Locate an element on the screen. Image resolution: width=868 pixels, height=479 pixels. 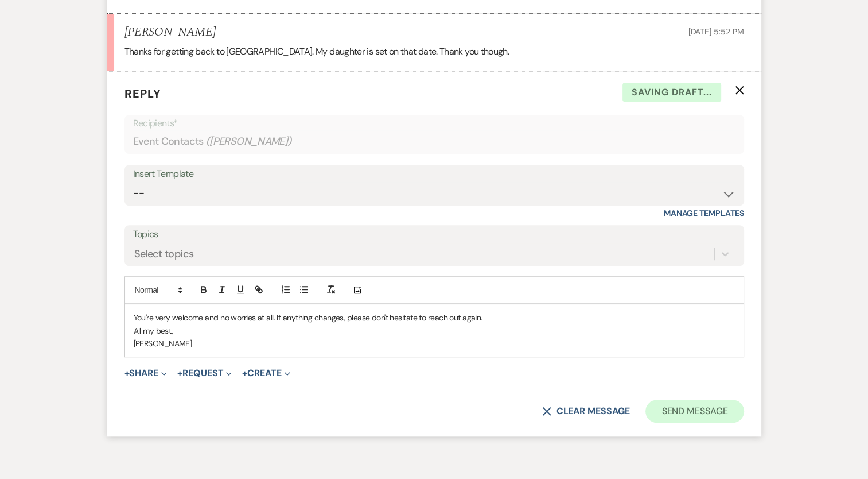
p: All my best, is located at coordinates (435, 331).